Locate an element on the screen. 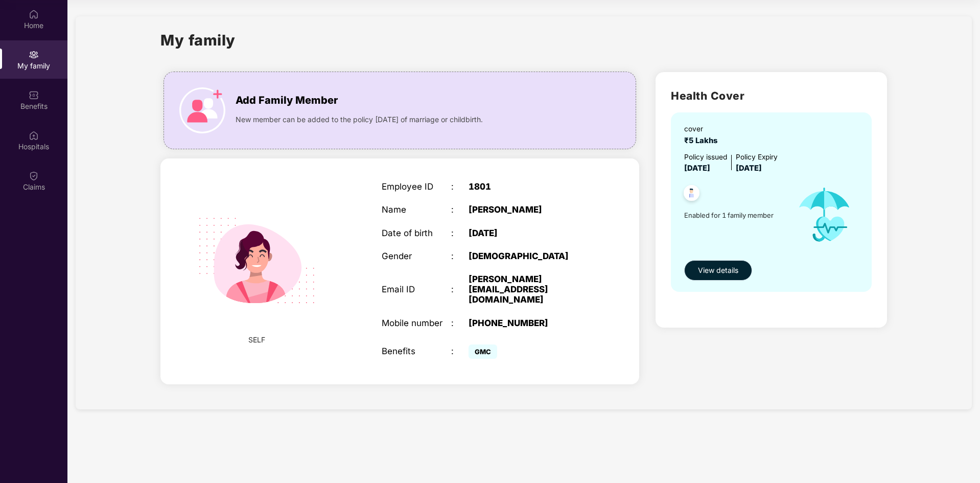  img: svg+xml;base64,PHN2ZyBpZD0iQmVuZWZpdHMiIHhtbG5zPSJodHRwOi8vd3d3LnczLm9yZy8yMDAwL3N2ZyIgd2lkdGg9Ij... is located at coordinates (34, 95).